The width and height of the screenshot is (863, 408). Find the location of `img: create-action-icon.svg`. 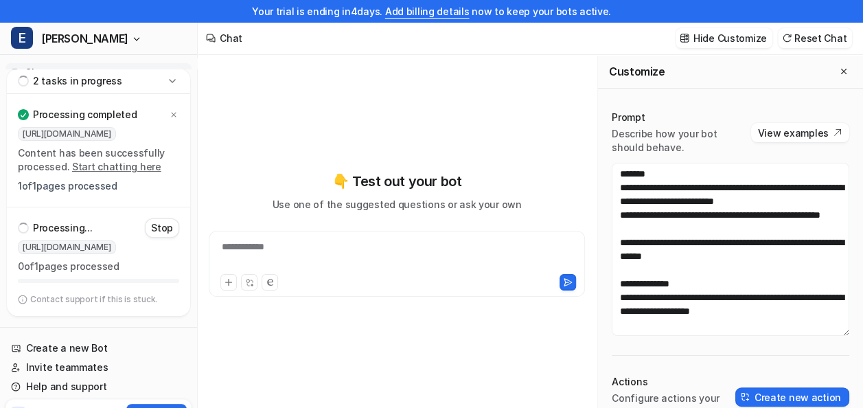

img: create-action-icon.svg is located at coordinates (745, 397).